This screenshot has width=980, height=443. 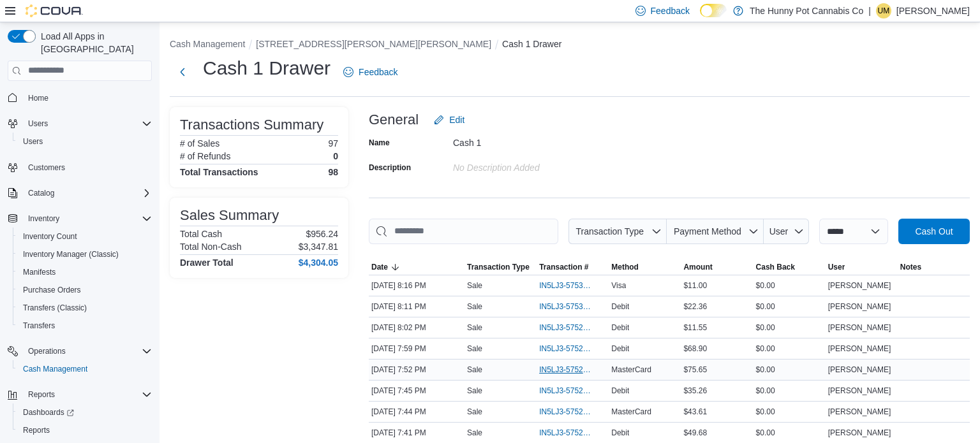 What do you see at coordinates (85, 307) in the screenshot?
I see `button: Transfers (Classic)` at bounding box center [85, 307].